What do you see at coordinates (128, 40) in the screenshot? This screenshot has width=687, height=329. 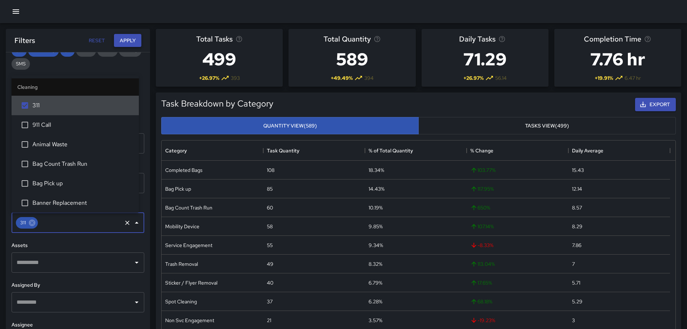 I see `button: Apply` at bounding box center [128, 40].